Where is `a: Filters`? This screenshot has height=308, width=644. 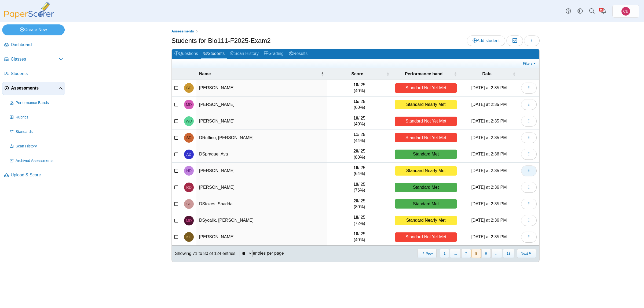
a: Filters is located at coordinates (530, 63).